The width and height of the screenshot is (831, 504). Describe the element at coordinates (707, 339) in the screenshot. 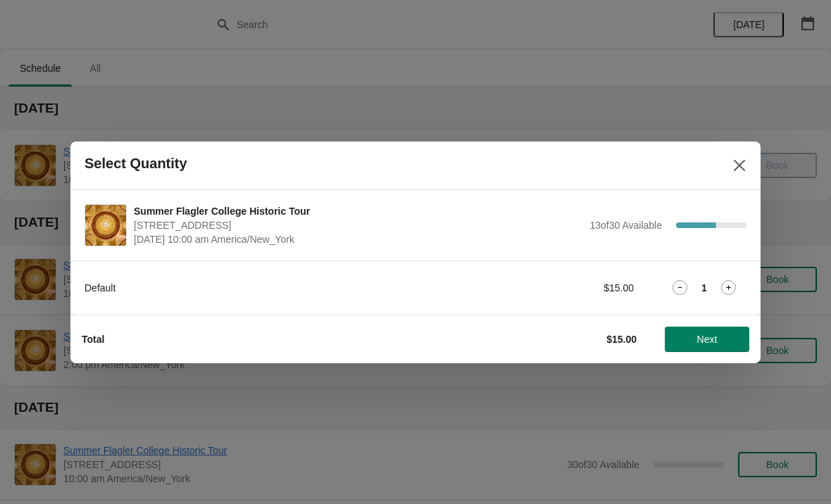

I see `button: Next` at that location.